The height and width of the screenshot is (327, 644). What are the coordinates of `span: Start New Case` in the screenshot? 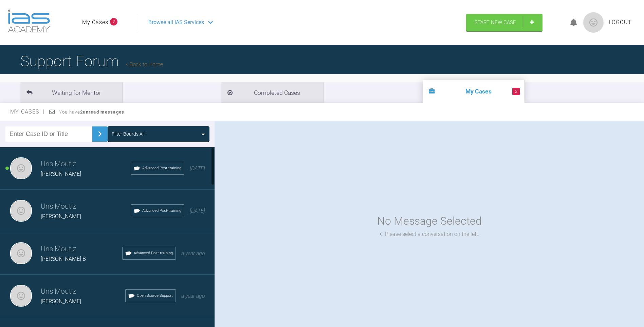 It's located at (495, 23).